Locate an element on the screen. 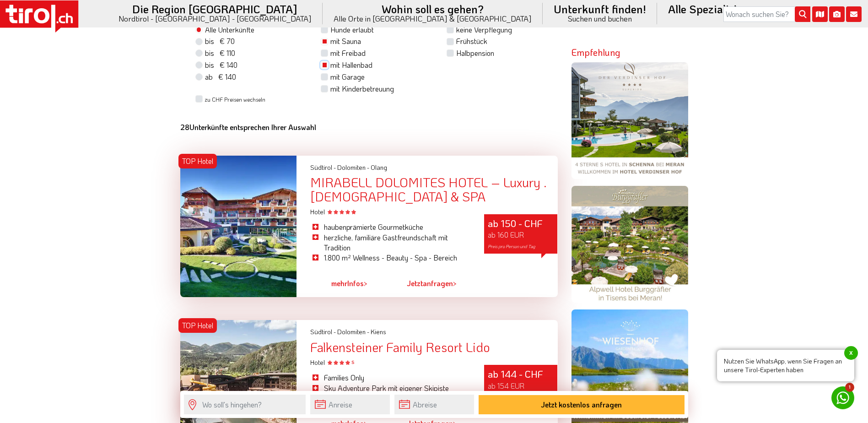  b: 28 is located at coordinates (185, 127).